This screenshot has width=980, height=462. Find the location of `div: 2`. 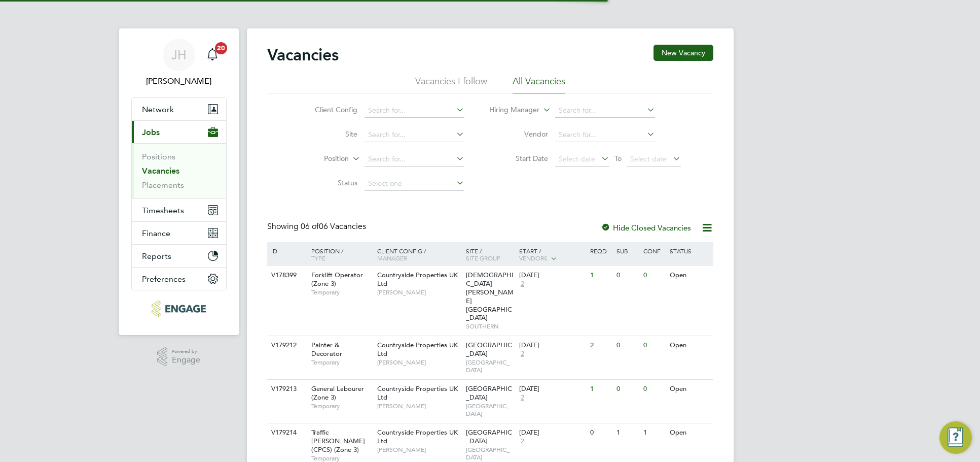

div: 2 is located at coordinates (601, 345).